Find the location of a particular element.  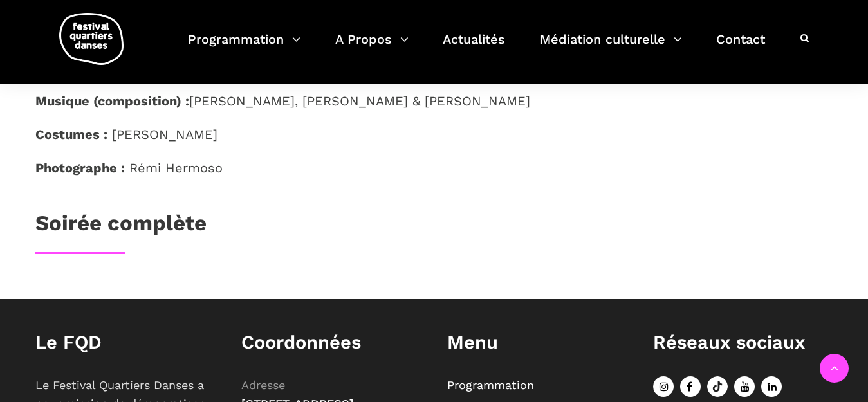

a: Médiation culturelle is located at coordinates (611, 47).